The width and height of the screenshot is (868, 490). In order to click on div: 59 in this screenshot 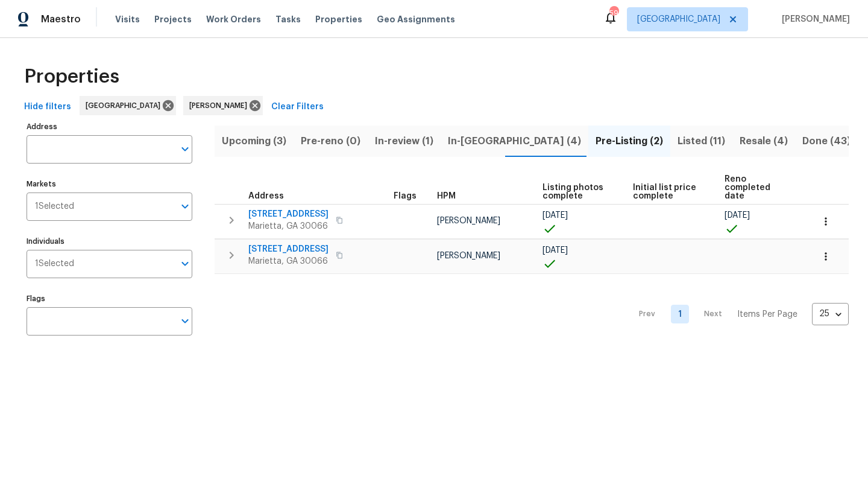, I will do `click(614, 13)`.